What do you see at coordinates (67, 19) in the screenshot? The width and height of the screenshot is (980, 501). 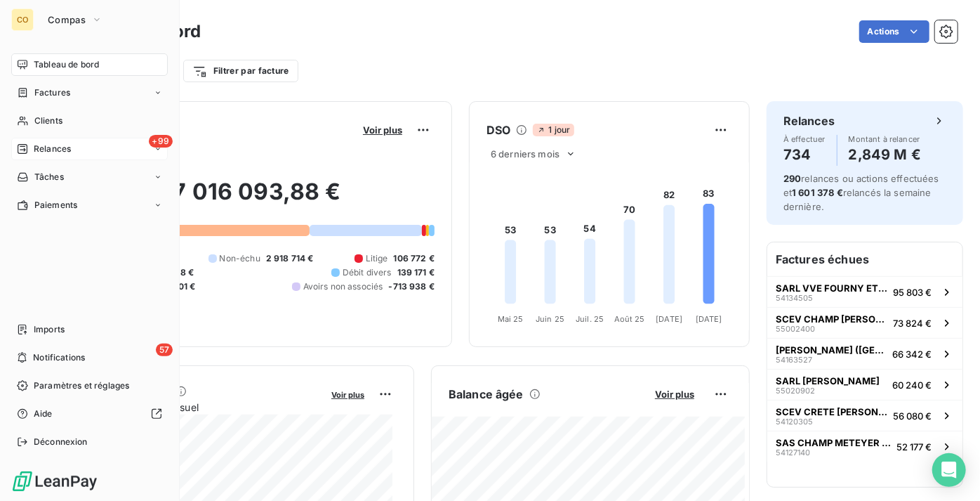 I see `span: Compas` at bounding box center [67, 19].